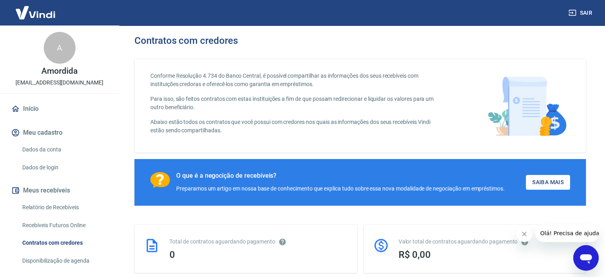  I want to click on div: Valor total de contratos aguardando pagamento, so click(488, 241).